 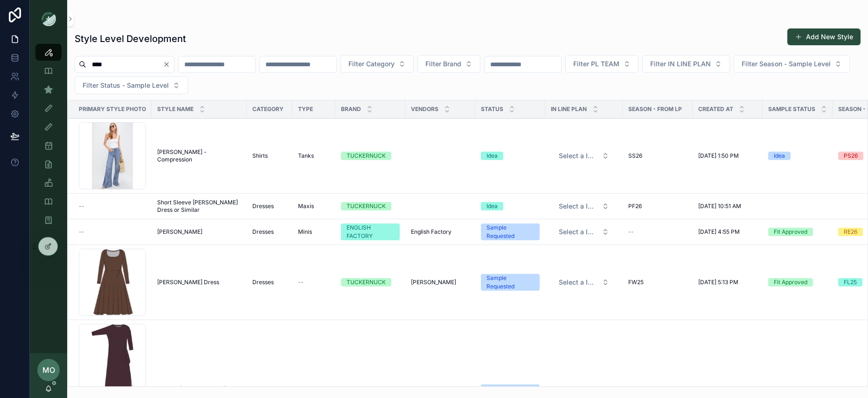 I want to click on span: Shirts, so click(x=260, y=156).